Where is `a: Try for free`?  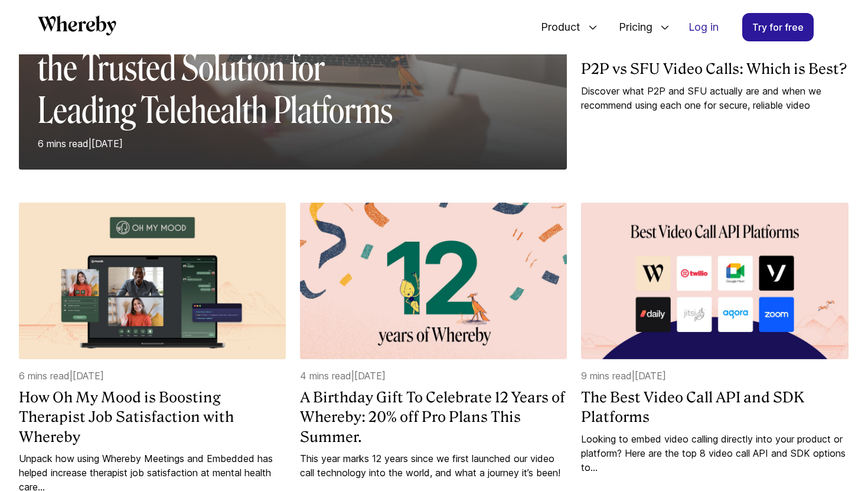 a: Try for free is located at coordinates (778, 27).